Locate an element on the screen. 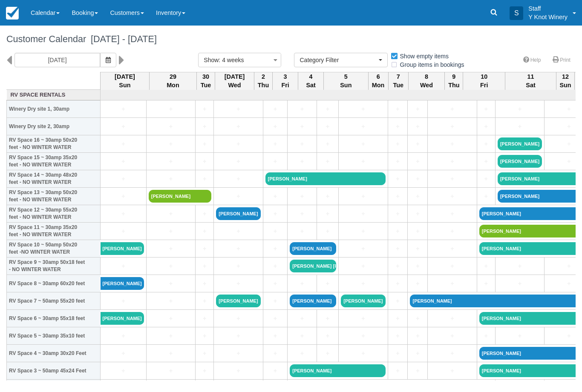  th: 6 Mon is located at coordinates (378, 81).